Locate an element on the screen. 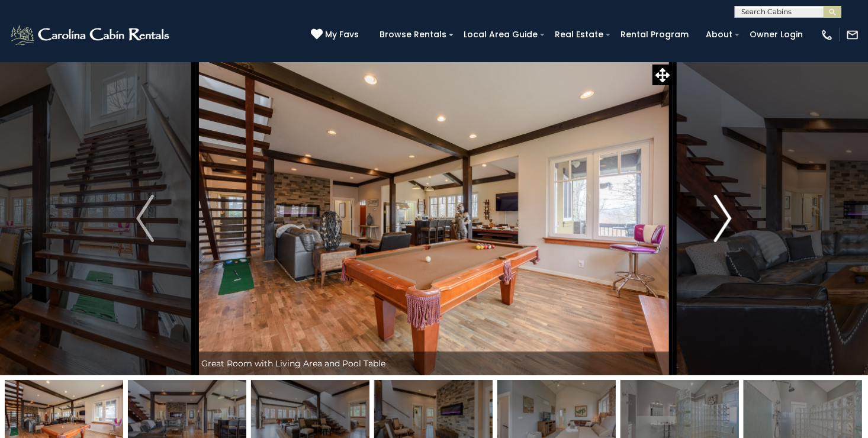 Image resolution: width=868 pixels, height=438 pixels. button: Previous is located at coordinates (145, 219).